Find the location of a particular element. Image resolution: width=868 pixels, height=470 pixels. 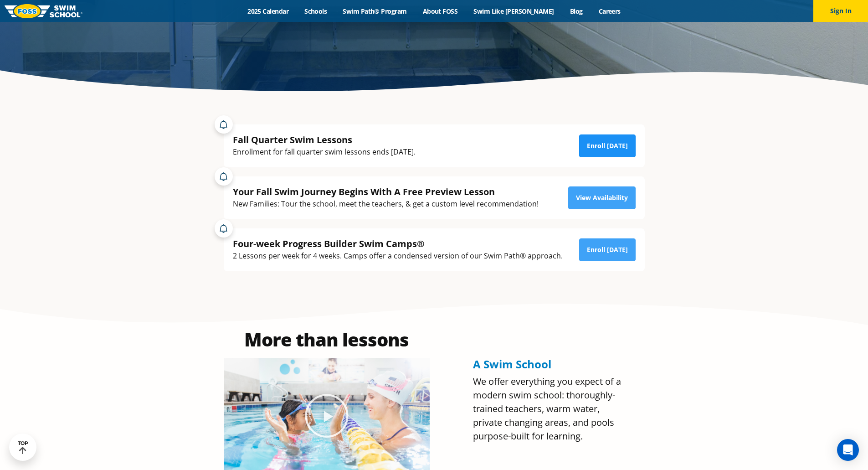

a: 2025 Calendar is located at coordinates (268, 11).